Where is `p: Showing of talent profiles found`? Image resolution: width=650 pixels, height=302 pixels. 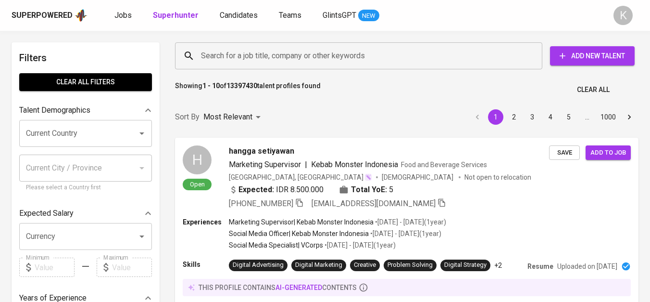
p: Showing of talent profiles found is located at coordinates (248, 89).